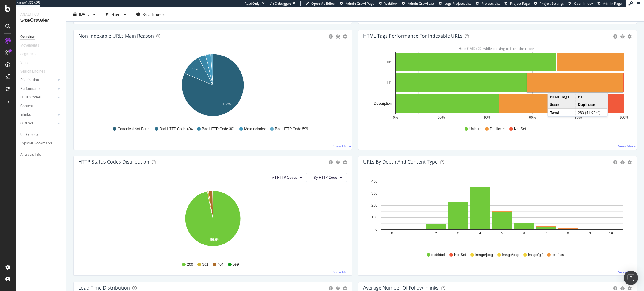 Image resolution: width=644 pixels, height=291 pixels. What do you see at coordinates (40, 14) in the screenshot?
I see `div: Analytics` at bounding box center [40, 14].